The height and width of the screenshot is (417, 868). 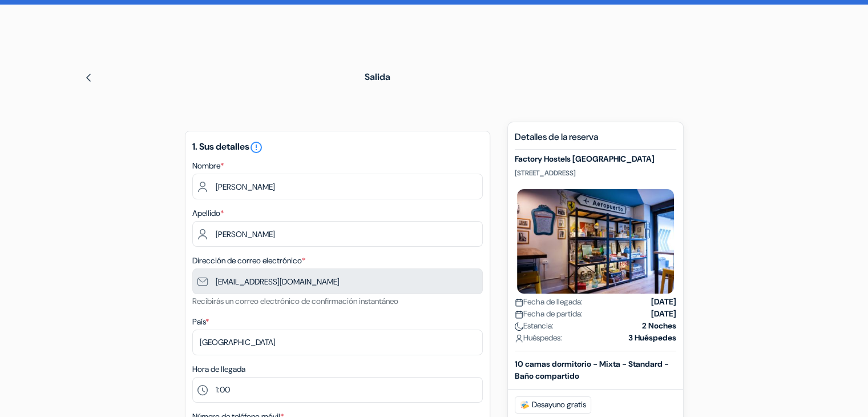 What do you see at coordinates (337, 147) in the screenshot?
I see `h5: 1. Sus detalles` at bounding box center [337, 147].